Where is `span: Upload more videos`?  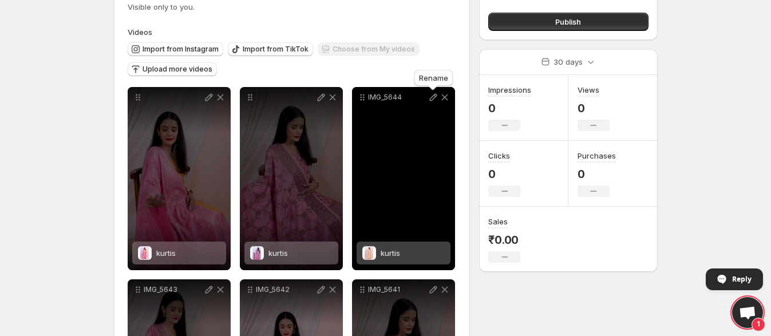 span: Upload more videos is located at coordinates (177, 69).